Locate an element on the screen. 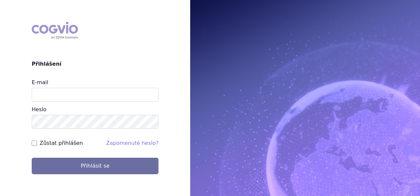  div: COGVIO is located at coordinates (55, 30).